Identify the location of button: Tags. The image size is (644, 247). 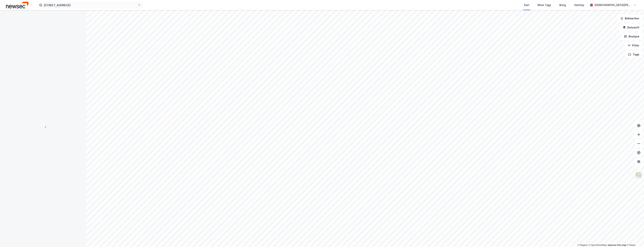
(634, 54).